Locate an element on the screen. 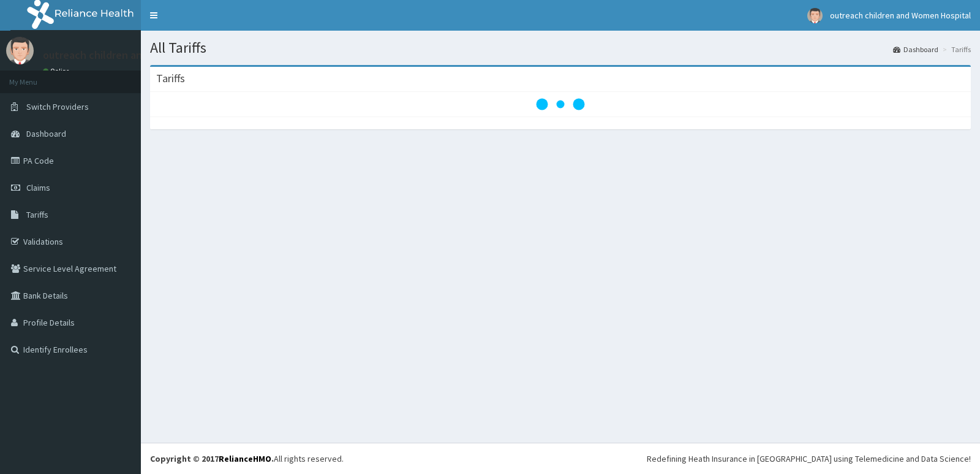 The height and width of the screenshot is (474, 980). p: outreach children and Women Hospital is located at coordinates (136, 55).